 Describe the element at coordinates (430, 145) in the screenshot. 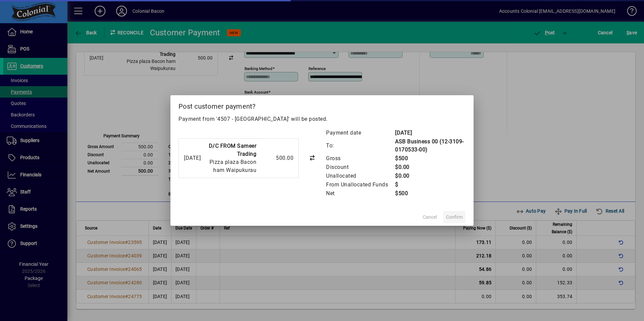

I see `td: ASB Business 00 (12-3109-0170533-00)` at that location.